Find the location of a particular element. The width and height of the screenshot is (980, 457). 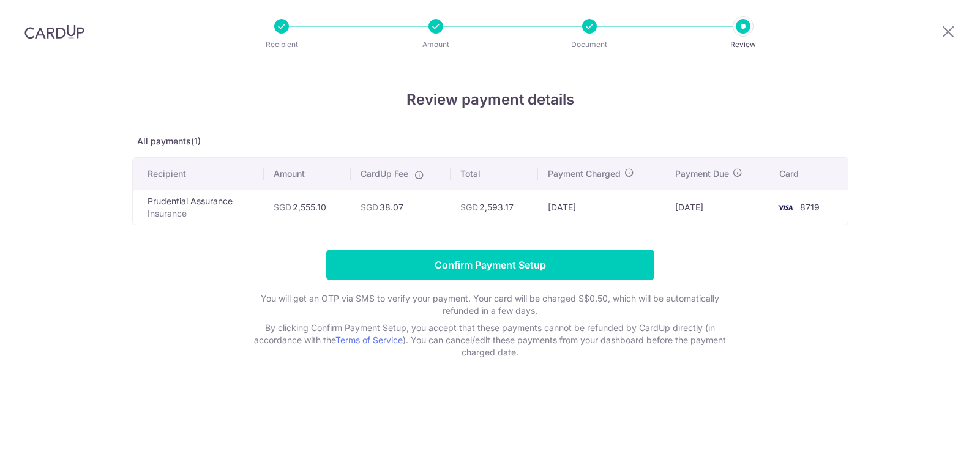

th: Recipient is located at coordinates (198, 174).